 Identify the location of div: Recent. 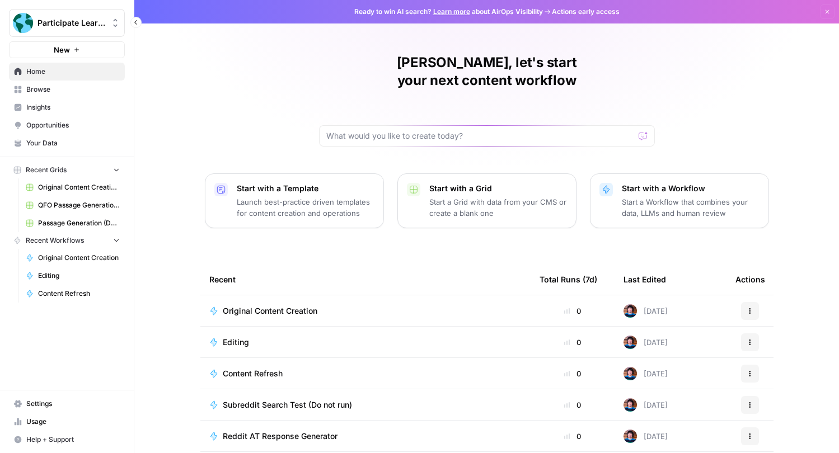
(365, 279).